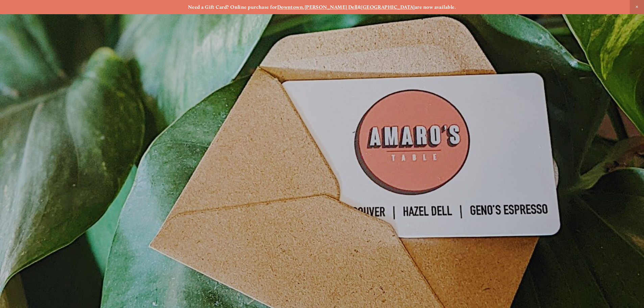 The height and width of the screenshot is (308, 644). I want to click on a: Downtown, so click(290, 7).